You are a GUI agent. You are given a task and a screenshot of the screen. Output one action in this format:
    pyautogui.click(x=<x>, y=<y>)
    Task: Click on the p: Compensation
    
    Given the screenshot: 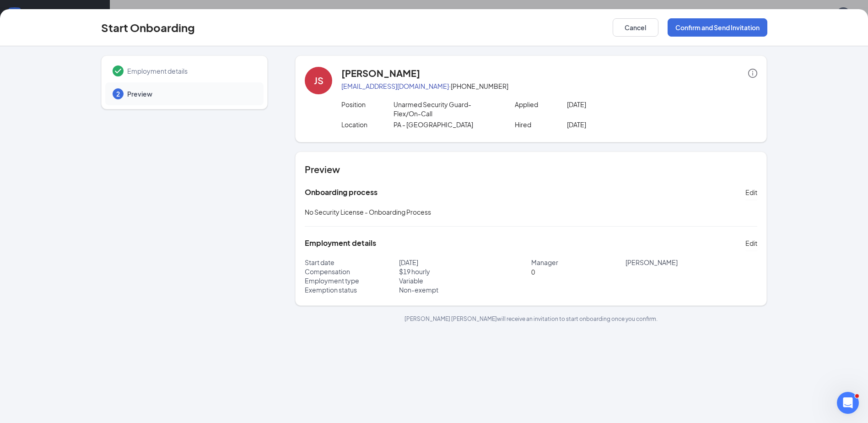 What is the action you would take?
    pyautogui.click(x=352, y=271)
    